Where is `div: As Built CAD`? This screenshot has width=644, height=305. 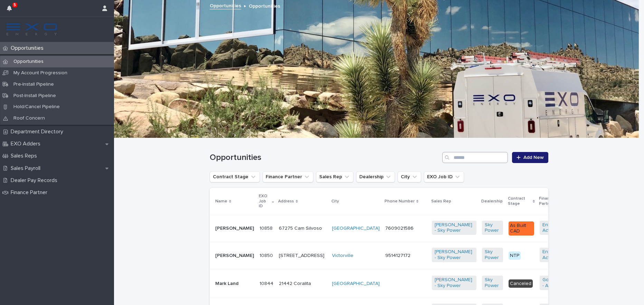
div: As Built CAD is located at coordinates (521, 229).